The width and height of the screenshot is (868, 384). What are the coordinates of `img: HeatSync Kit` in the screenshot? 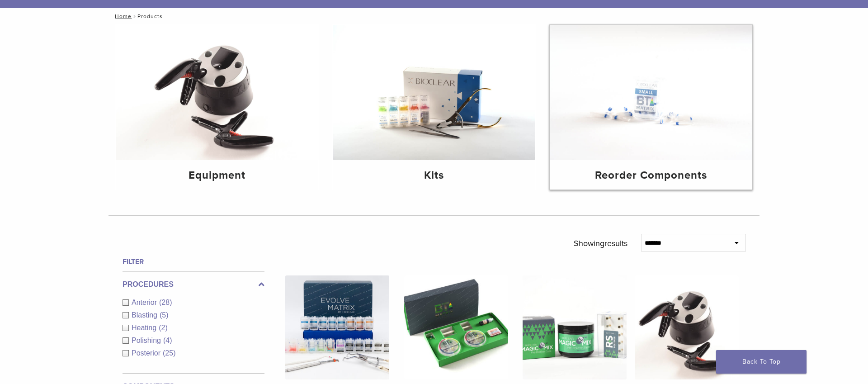 It's located at (687, 327).